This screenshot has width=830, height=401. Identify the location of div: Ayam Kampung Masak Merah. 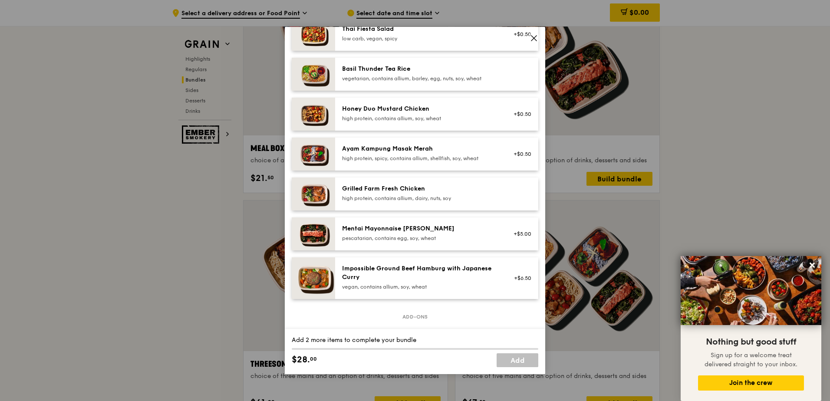
(420, 149).